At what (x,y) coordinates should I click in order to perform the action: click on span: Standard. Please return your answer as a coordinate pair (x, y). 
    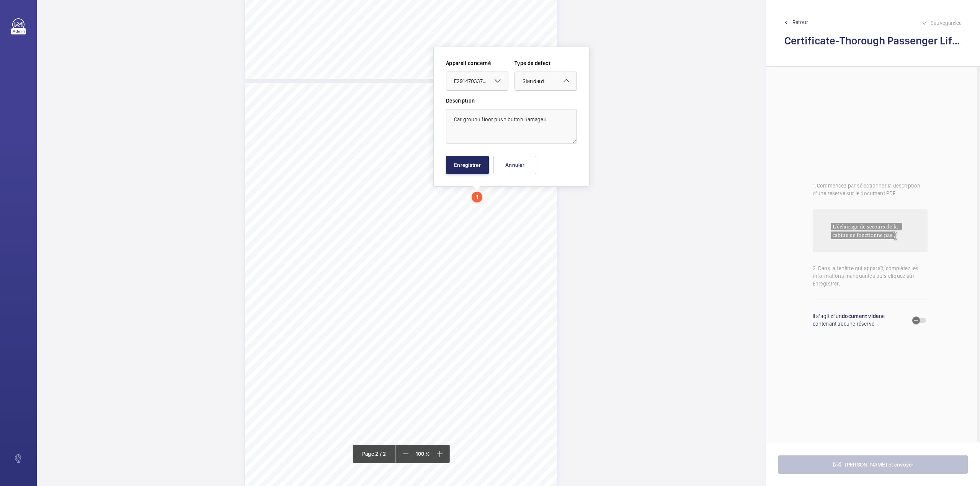
    Looking at the image, I should click on (534, 81).